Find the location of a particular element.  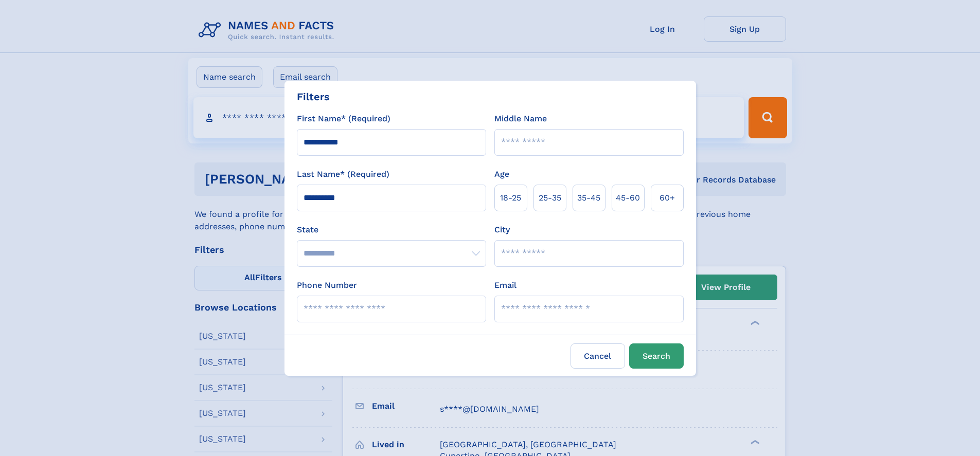

span: 18‑25 is located at coordinates (510, 198).